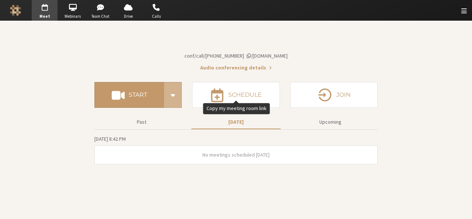 This screenshot has height=219, width=472. What do you see at coordinates (45, 16) in the screenshot?
I see `span: Meet` at bounding box center [45, 16].